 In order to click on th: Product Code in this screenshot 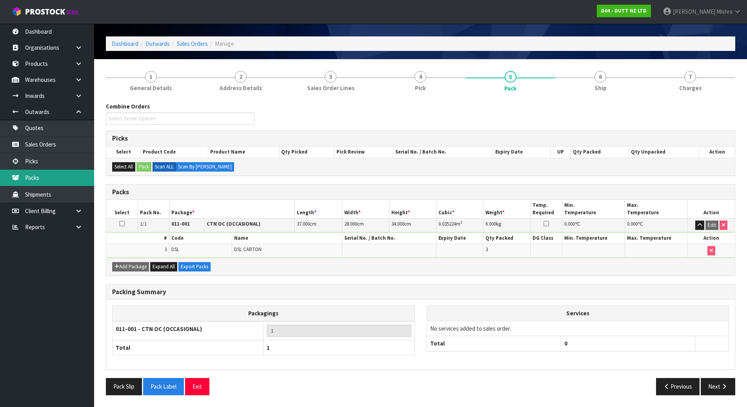, I will do `click(174, 152)`.